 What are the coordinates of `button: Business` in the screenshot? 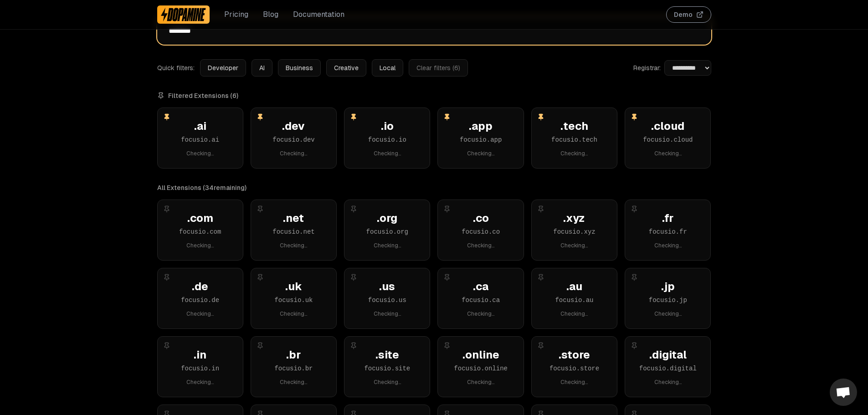 It's located at (300, 68).